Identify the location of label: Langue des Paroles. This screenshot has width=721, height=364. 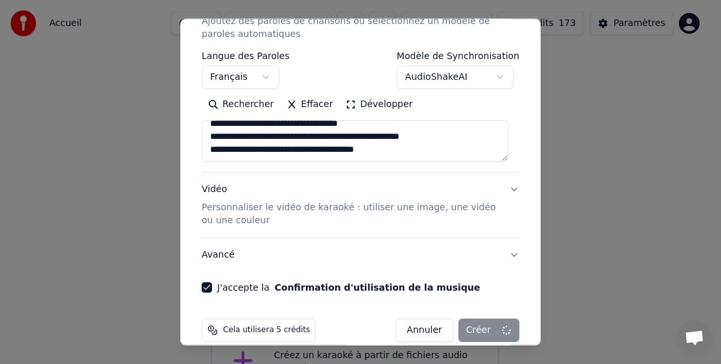
(246, 56).